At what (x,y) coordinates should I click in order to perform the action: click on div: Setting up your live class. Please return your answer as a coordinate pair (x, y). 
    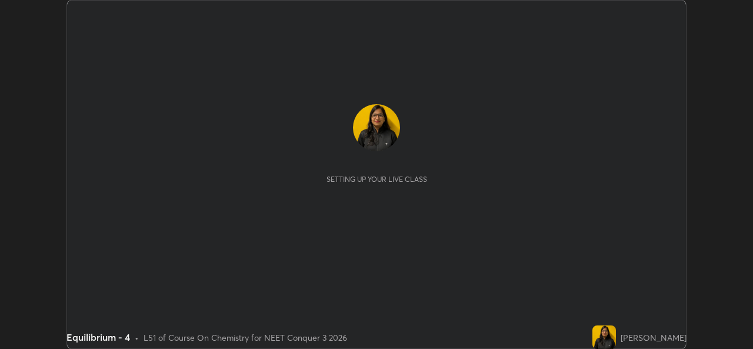
    Looking at the image, I should click on (376, 179).